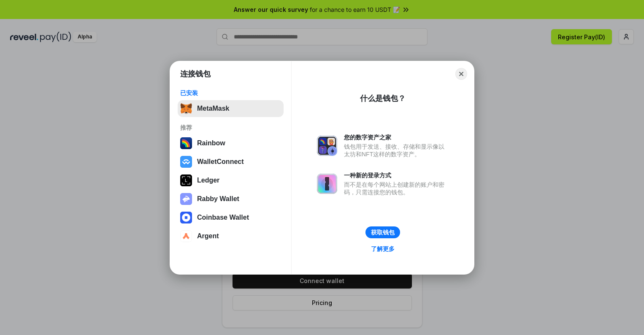 This screenshot has height=335, width=644. What do you see at coordinates (396, 188) in the screenshot?
I see `div: 而不是在每个网站上创建新的账户和密码，只需连接您的钱包。` at bounding box center [396, 188].